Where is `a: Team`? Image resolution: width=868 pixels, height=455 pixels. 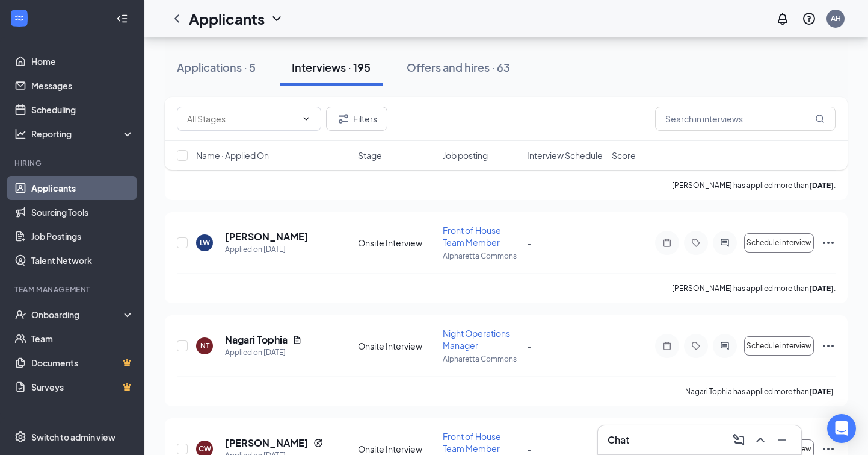
a: Team is located at coordinates (82, 339).